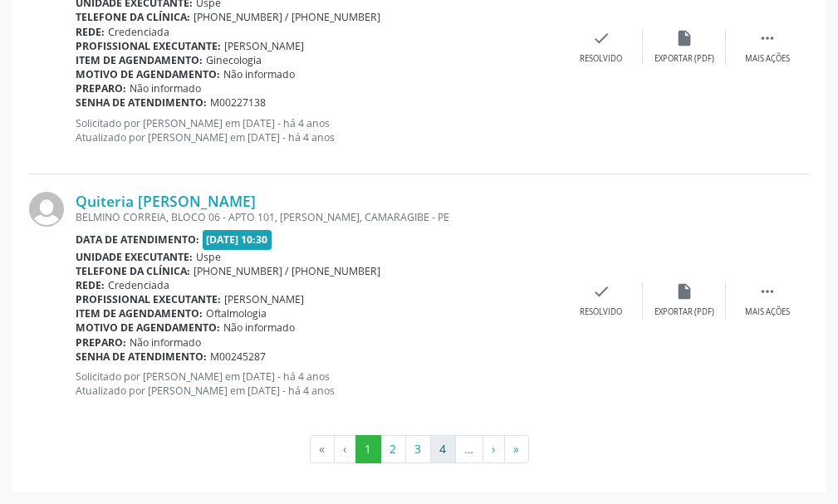 Image resolution: width=838 pixels, height=504 pixels. What do you see at coordinates (443, 449) in the screenshot?
I see `button: Go to page 4` at bounding box center [443, 449].